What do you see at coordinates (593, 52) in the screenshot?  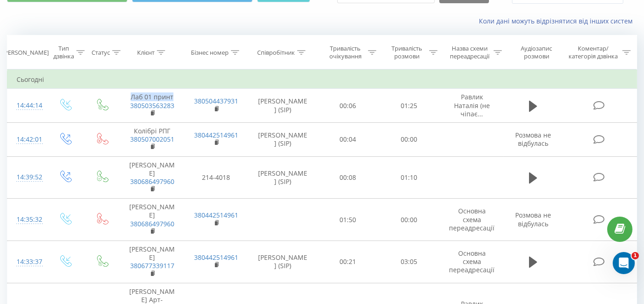 I see `div: Коментар/категорія дзвінка` at bounding box center [593, 52].